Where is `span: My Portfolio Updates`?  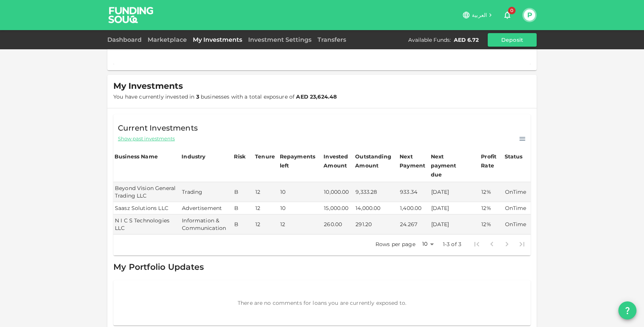 span: My Portfolio Updates is located at coordinates (159, 267).